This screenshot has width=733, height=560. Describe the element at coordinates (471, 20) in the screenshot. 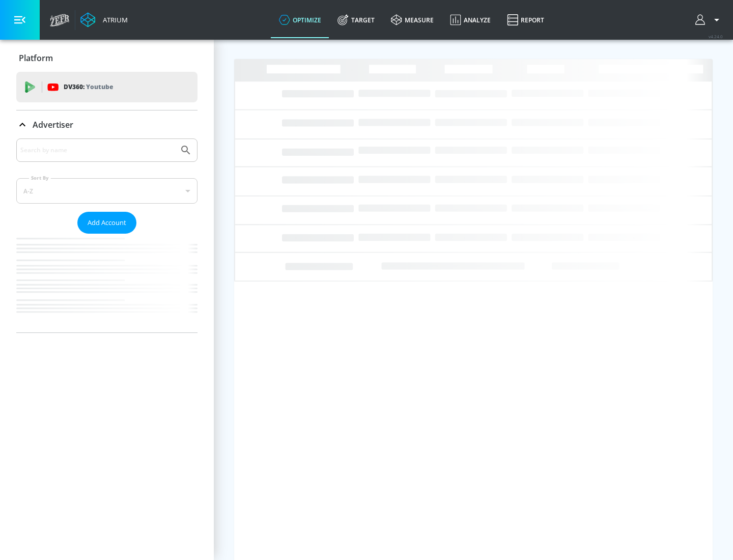

I see `a: Analyze` at that location.